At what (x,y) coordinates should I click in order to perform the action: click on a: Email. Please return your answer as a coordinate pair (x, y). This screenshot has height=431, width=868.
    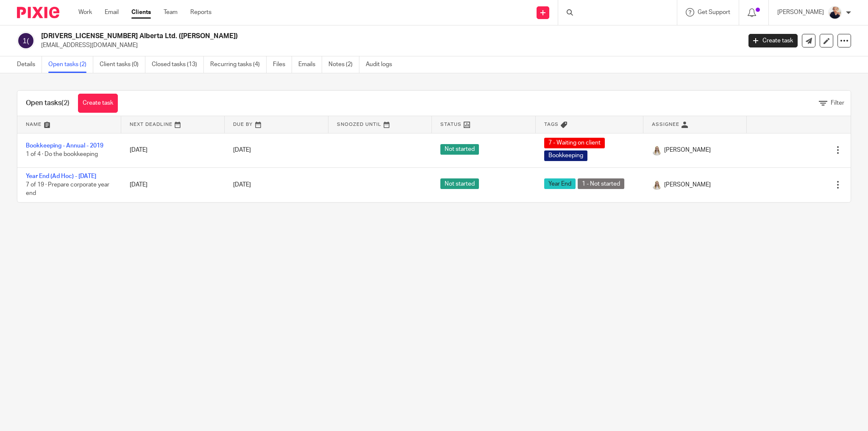
    Looking at the image, I should click on (112, 13).